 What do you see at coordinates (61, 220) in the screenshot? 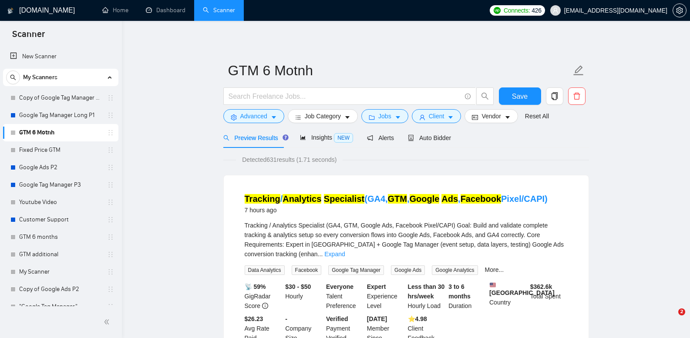
I see `a: Customer Support` at bounding box center [61, 220].